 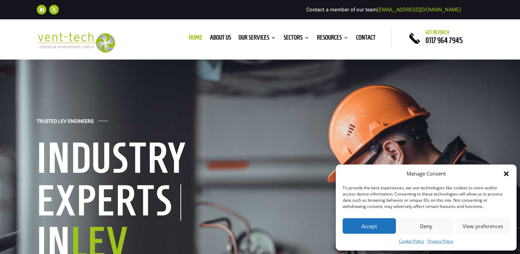 What do you see at coordinates (333, 39) in the screenshot?
I see `a: Resources` at bounding box center [333, 39].